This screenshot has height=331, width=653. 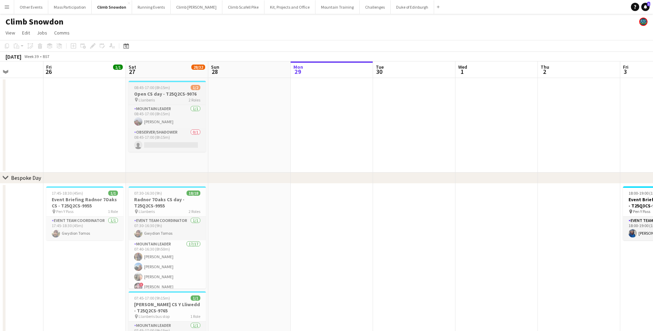 What do you see at coordinates (48, 71) in the screenshot?
I see `span: 26` at bounding box center [48, 71].